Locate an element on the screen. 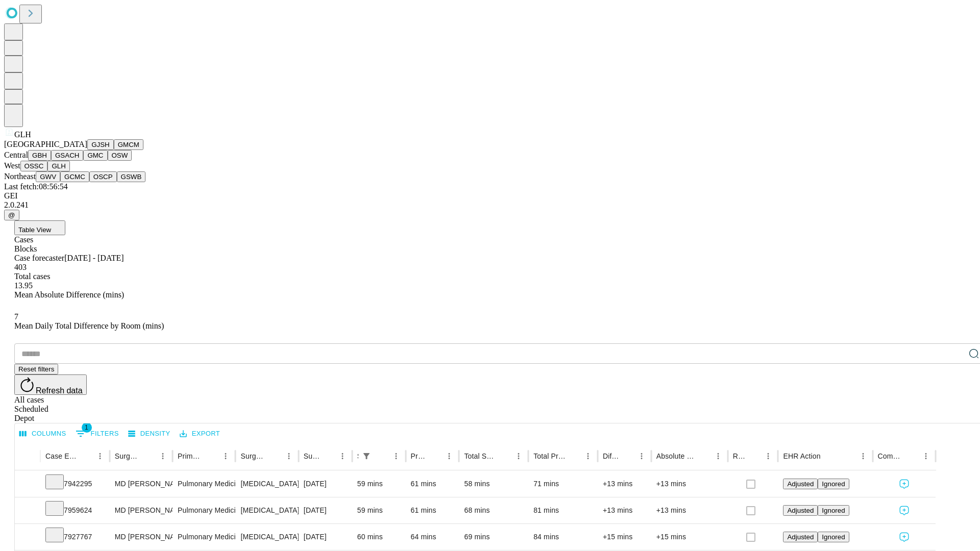  button: GLH is located at coordinates (58, 166).